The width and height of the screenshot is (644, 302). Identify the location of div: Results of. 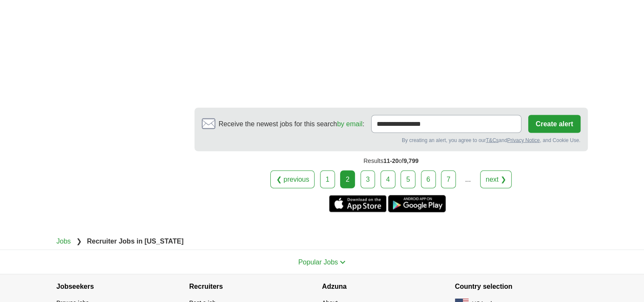
(391, 161).